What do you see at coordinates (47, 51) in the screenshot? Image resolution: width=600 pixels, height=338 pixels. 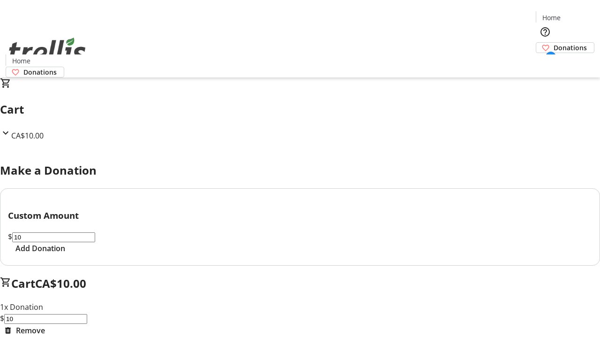 I see `img: Orient E2E Organization TZ0e4Lxq4E's Logo` at bounding box center [47, 51].